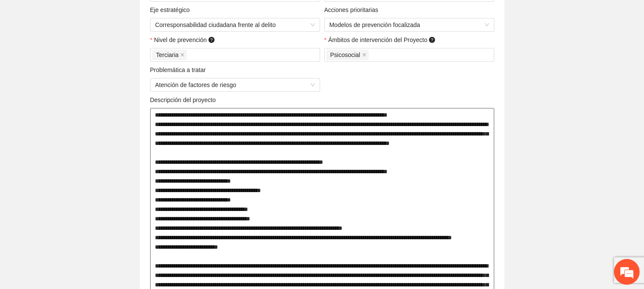  What do you see at coordinates (84, 211) in the screenshot?
I see `textarea: Escriba su mensaje y pulse “Intro”` at bounding box center [84, 211].